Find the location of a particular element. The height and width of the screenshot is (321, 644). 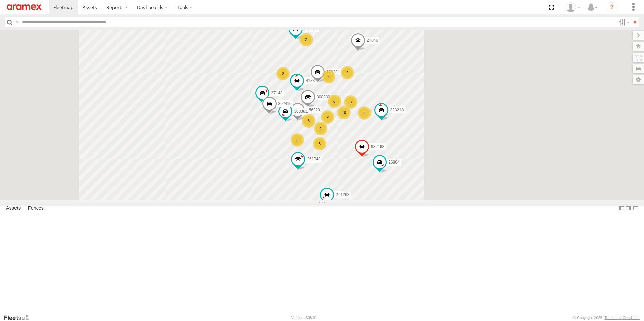

label: Dock Summary Table to the Left is located at coordinates (622, 208).